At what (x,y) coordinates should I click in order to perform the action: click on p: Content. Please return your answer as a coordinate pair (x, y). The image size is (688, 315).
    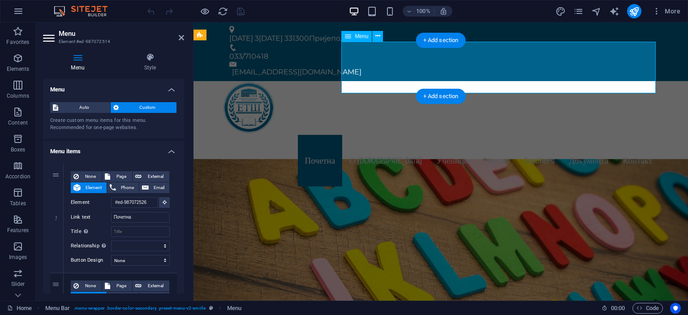
    Looking at the image, I should click on (18, 123).